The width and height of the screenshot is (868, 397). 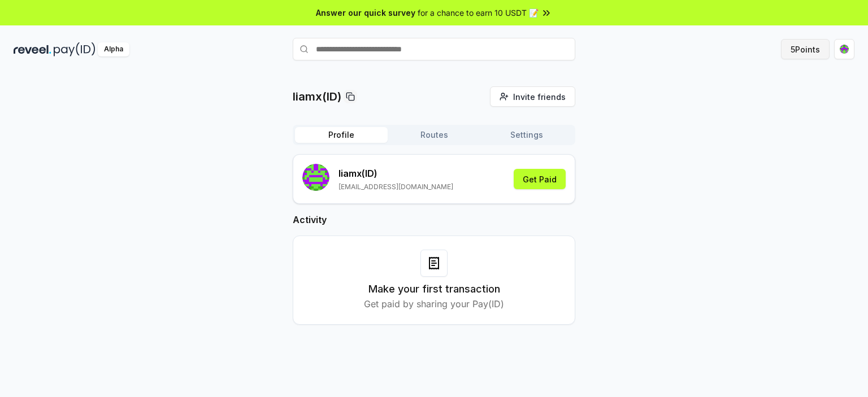 I want to click on span: Invite friends, so click(x=539, y=96).